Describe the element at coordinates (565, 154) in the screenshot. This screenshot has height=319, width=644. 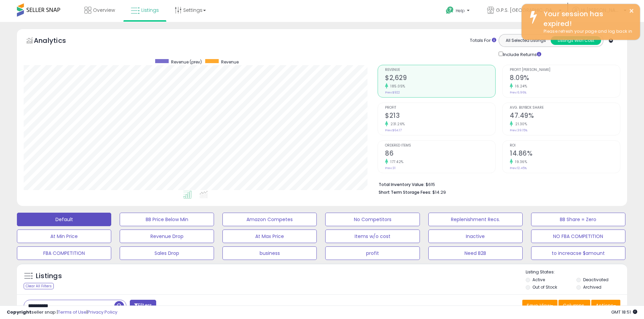
I see `h2: 14.86%` at that location.